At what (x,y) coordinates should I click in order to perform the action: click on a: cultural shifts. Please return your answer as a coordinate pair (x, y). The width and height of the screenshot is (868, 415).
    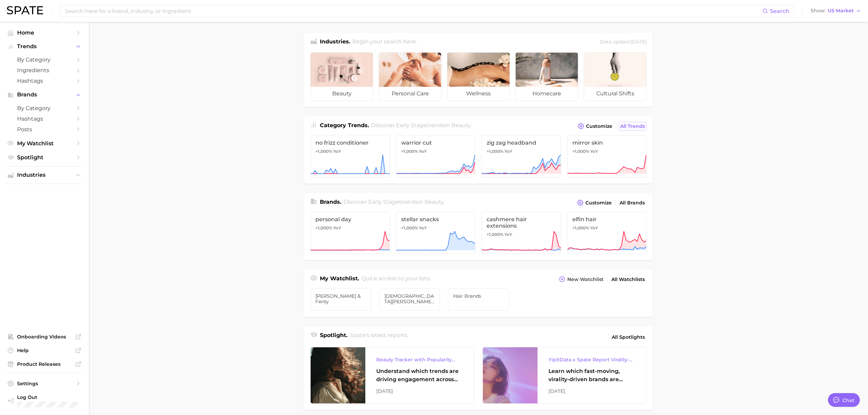
    Looking at the image, I should click on (615, 76).